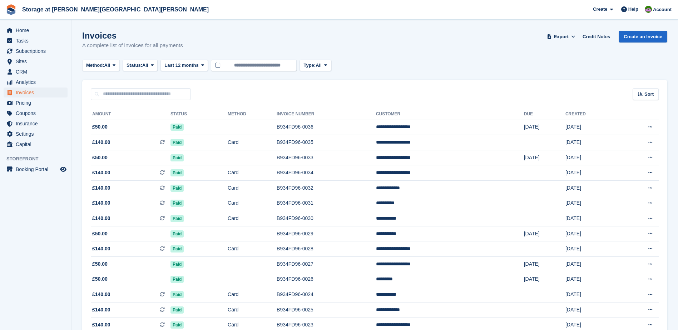 Image resolution: width=678 pixels, height=330 pixels. What do you see at coordinates (326, 234) in the screenshot?
I see `td: B934FD96-0029` at bounding box center [326, 234].